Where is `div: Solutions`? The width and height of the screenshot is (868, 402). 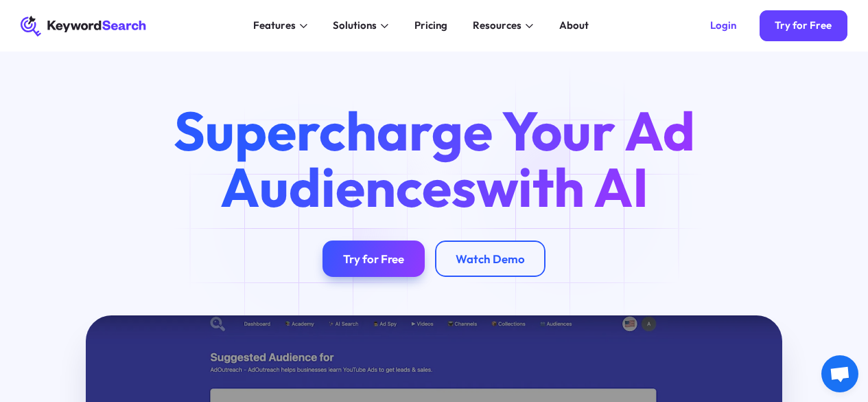
div: Solutions is located at coordinates (355, 26).